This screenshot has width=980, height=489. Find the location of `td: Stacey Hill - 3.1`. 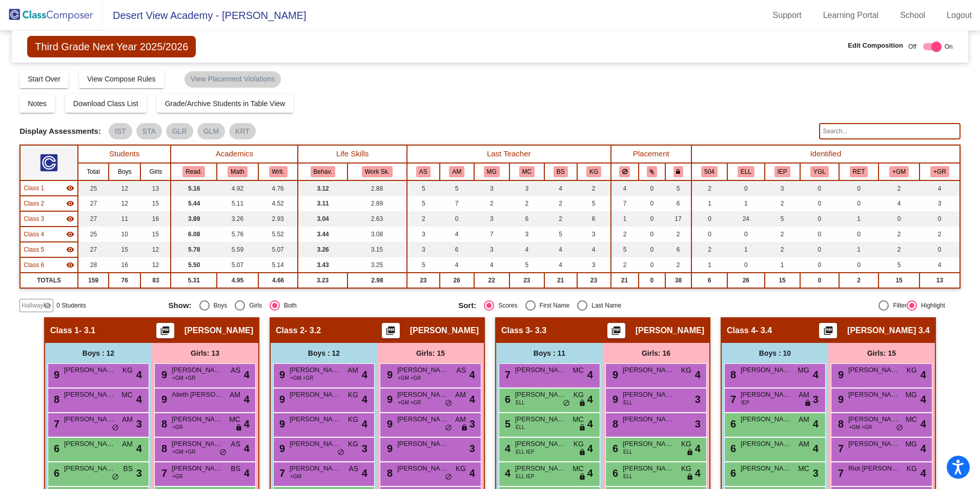

td: Stacey Hill - 3.1 is located at coordinates (49, 188).